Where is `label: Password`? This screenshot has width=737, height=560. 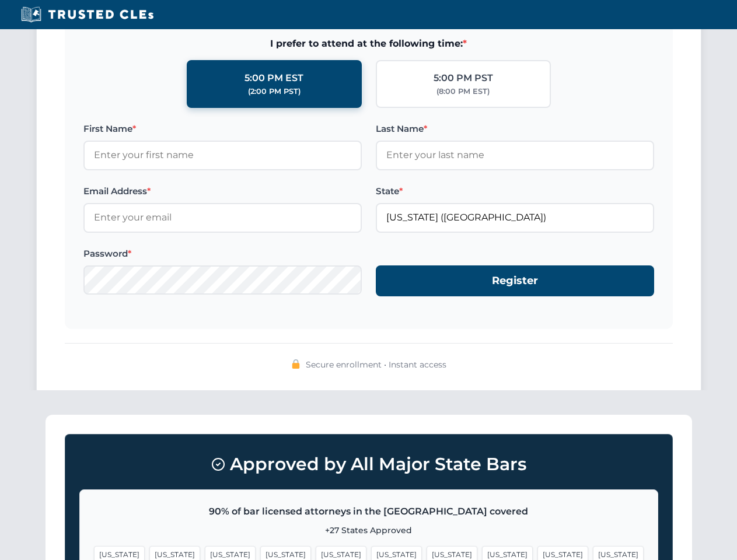 label: Password is located at coordinates (222, 254).